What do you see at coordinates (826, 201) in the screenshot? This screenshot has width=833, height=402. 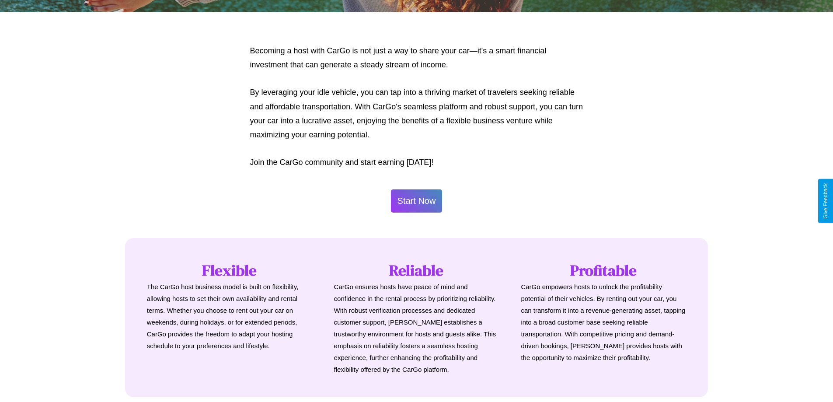 I see `div: Give Feedback` at bounding box center [826, 201].